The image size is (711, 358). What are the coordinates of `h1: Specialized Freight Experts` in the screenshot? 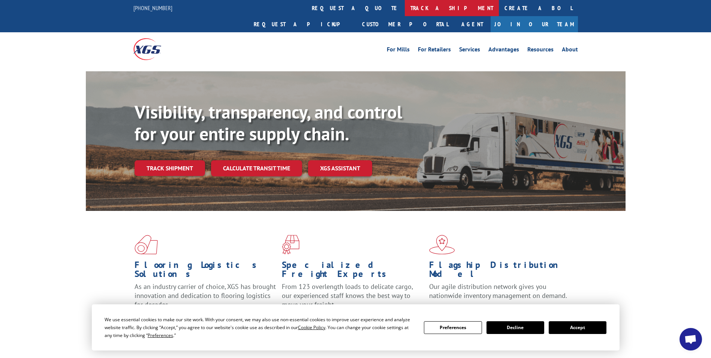 It's located at (353, 271).